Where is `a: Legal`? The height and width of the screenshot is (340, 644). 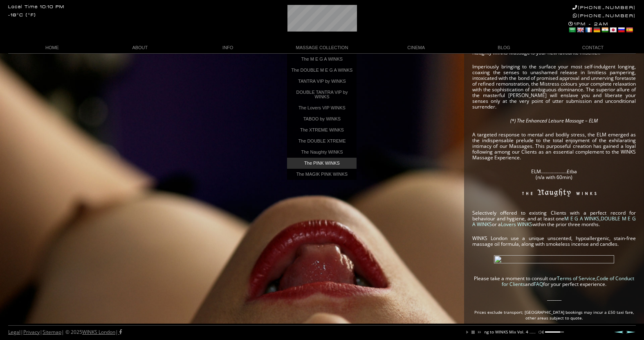
a: Legal is located at coordinates (14, 332).